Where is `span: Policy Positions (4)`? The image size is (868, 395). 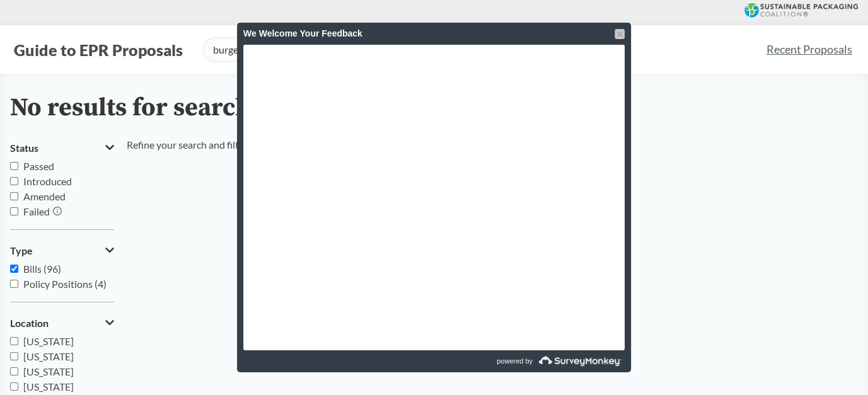
span: Policy Positions (4) is located at coordinates (65, 283).